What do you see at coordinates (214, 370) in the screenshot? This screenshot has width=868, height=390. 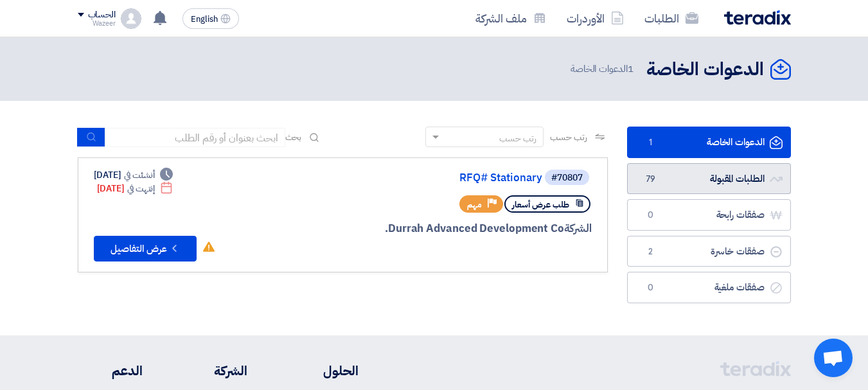 I see `li: الشركة` at bounding box center [214, 370].